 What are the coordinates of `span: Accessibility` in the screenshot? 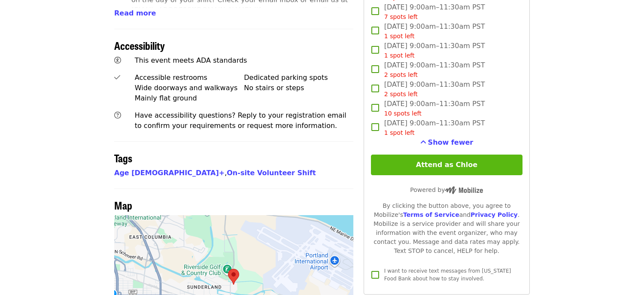 It's located at (139, 45).